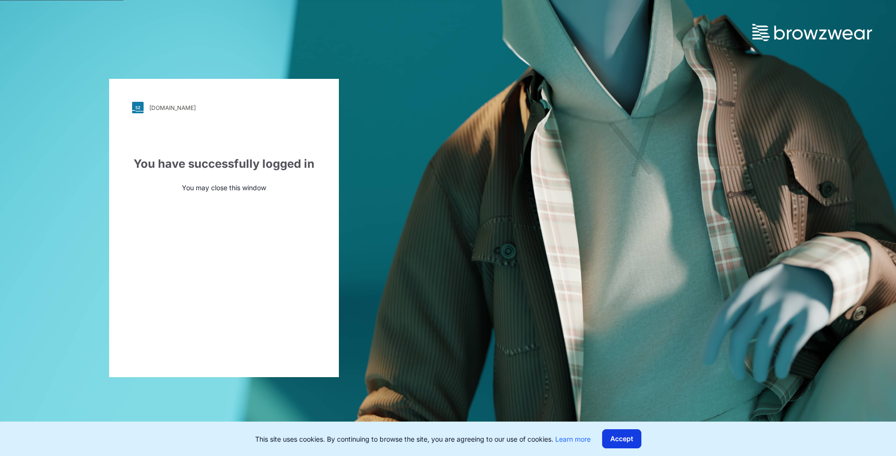 This screenshot has width=896, height=456. What do you see at coordinates (622, 439) in the screenshot?
I see `button: Accept` at bounding box center [622, 439].